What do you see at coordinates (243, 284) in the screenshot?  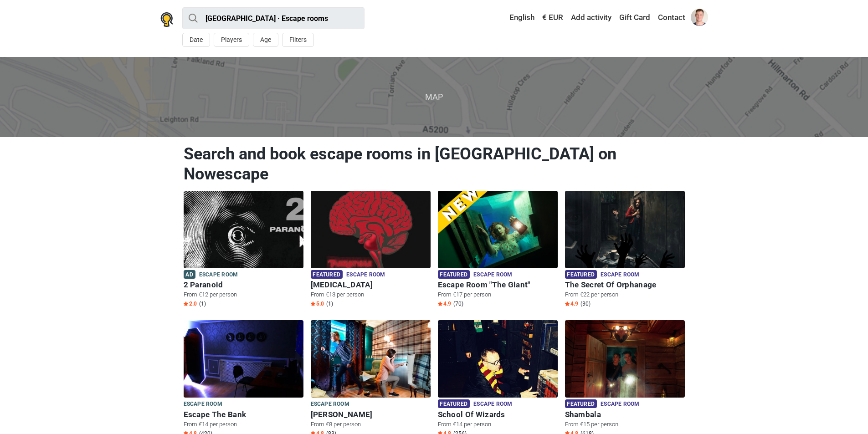 I see `h6: 2 Paranoid` at bounding box center [243, 284].